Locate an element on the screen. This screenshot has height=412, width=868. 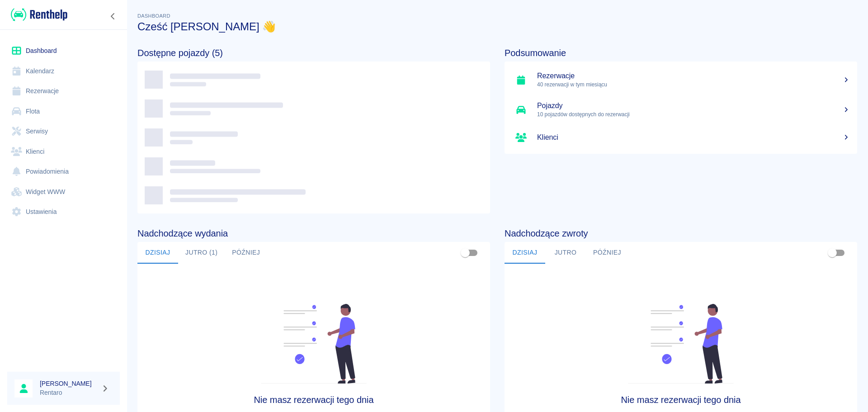
a: Dashboard is located at coordinates (63, 51).